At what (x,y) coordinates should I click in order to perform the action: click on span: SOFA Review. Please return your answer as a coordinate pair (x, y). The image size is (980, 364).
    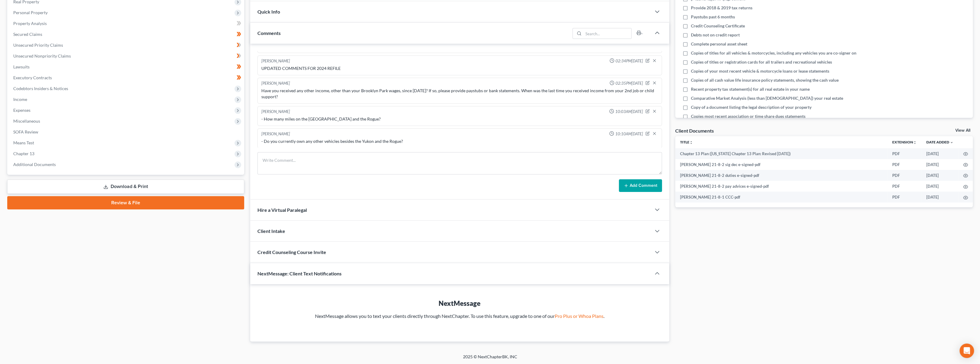
    Looking at the image, I should click on (26, 132).